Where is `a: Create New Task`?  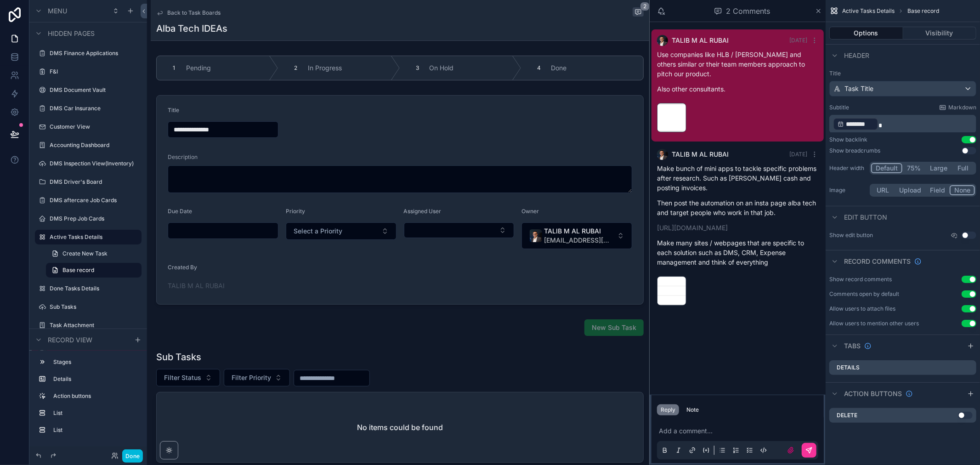
a: Create New Task is located at coordinates (94, 254).